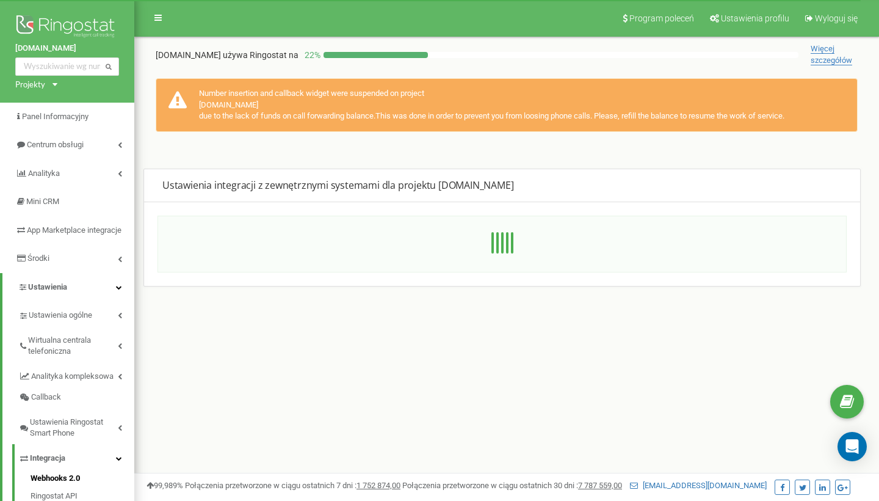 The image size is (879, 501). Describe the element at coordinates (311, 55) in the screenshot. I see `p: 22 %` at that location.